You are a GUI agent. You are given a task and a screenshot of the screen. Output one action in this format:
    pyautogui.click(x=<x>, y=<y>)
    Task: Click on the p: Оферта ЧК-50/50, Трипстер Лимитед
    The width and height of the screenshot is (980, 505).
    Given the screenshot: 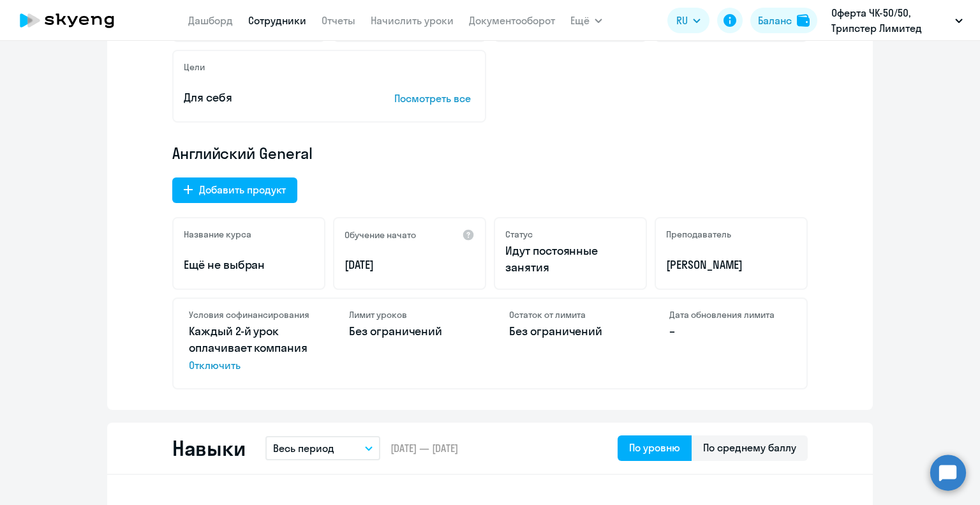 What is the action you would take?
    pyautogui.click(x=890, y=20)
    